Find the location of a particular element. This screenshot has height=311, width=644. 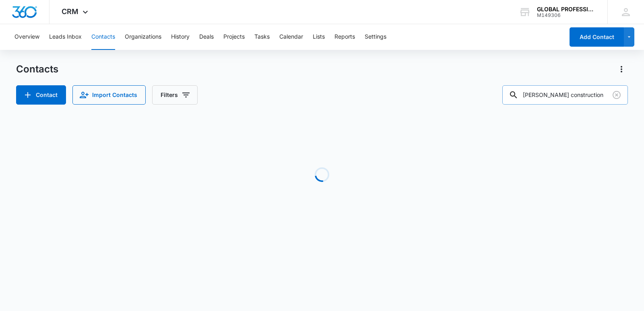

div: account name is located at coordinates (566, 9).